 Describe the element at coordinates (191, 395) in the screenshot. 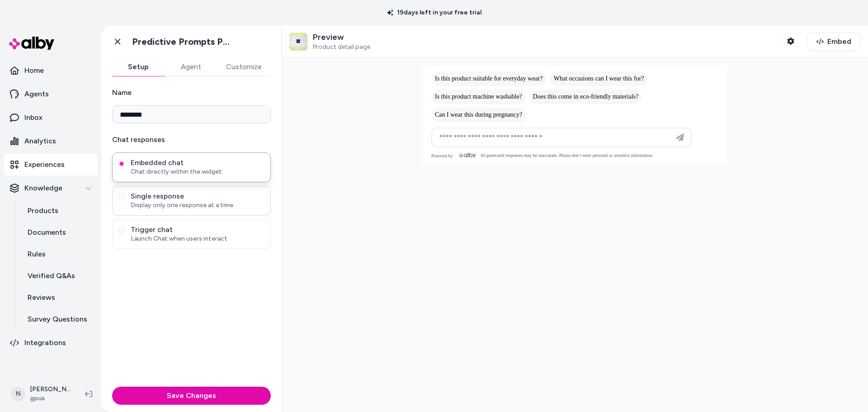

I see `button: Save Changes` at that location.